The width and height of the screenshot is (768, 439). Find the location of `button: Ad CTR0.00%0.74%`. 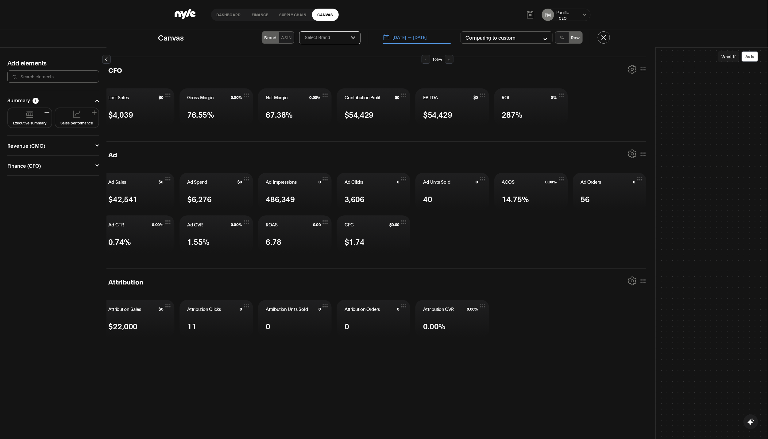

button: Ad CTR0.00%0.74% is located at coordinates (138, 234).